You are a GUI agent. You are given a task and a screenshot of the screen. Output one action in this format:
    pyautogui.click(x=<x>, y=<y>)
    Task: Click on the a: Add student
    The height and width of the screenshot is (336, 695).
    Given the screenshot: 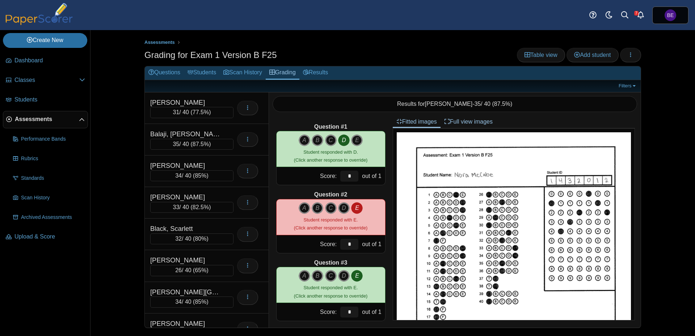 What is the action you would take?
    pyautogui.click(x=593, y=55)
    